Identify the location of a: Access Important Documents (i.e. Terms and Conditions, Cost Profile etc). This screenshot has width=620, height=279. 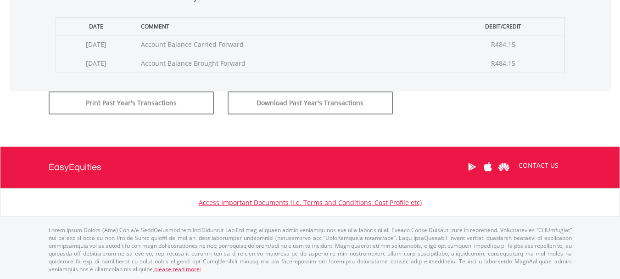
(310, 202).